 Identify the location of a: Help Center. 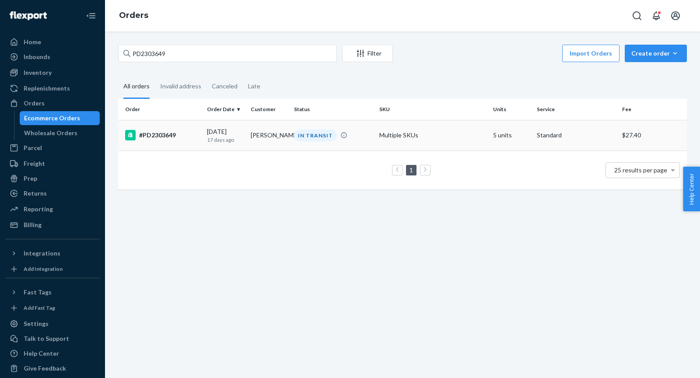
(52, 353).